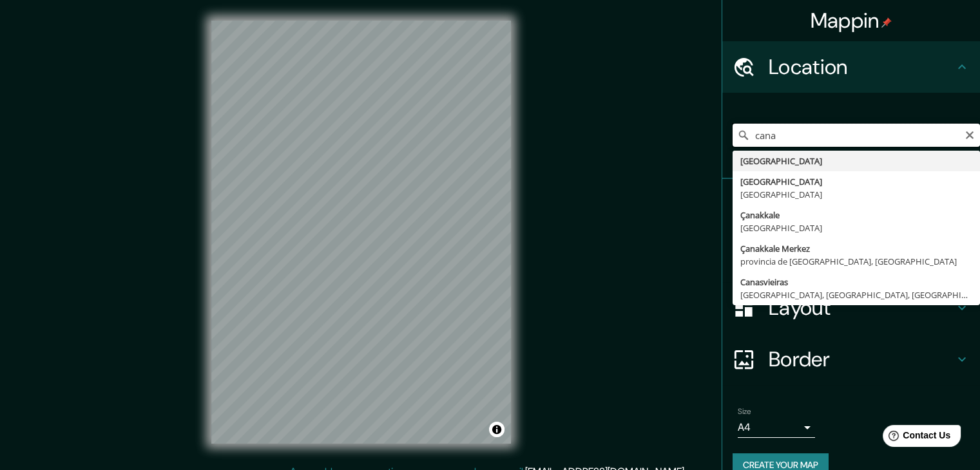  I want to click on div: Pins, so click(851, 205).